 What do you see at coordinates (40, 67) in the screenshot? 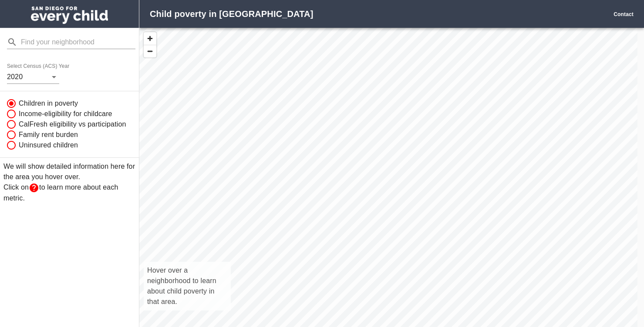
I see `label: Select Census (ACS) Year` at bounding box center [40, 67].